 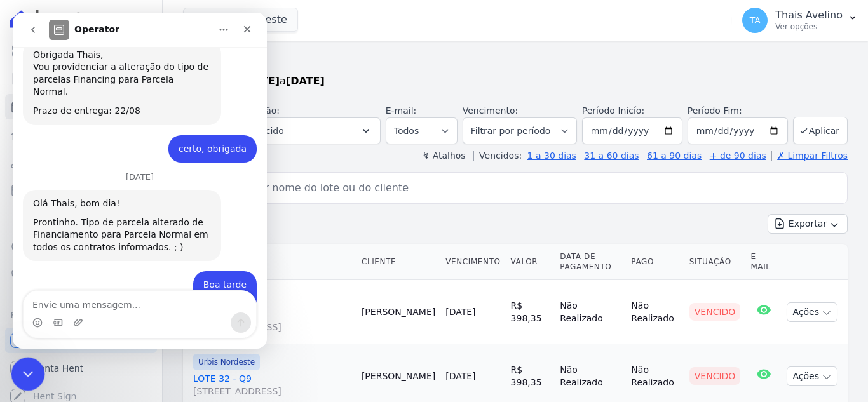 What do you see at coordinates (269, 262) in the screenshot?
I see `th: Contrato` at bounding box center [269, 262].